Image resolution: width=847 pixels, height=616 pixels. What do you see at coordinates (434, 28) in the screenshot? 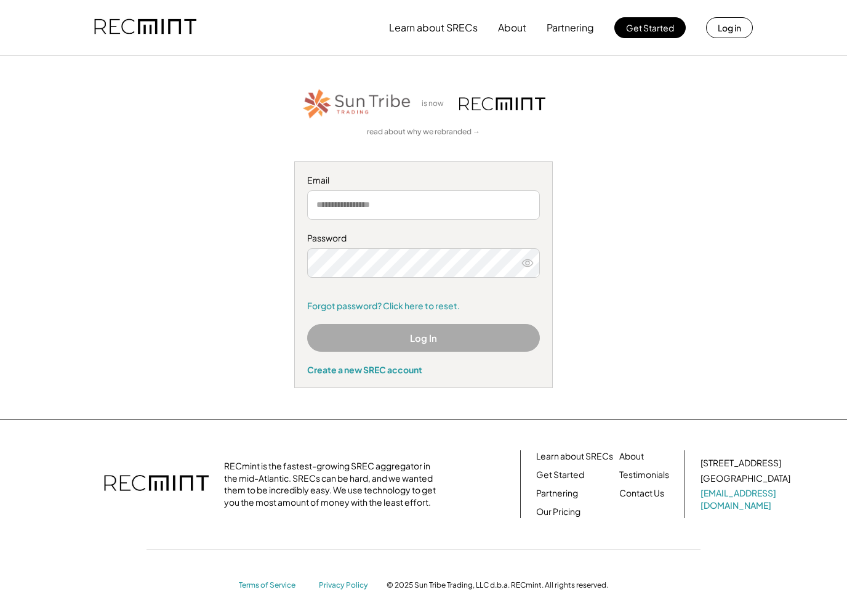
I see `button: Learn about SRECs` at bounding box center [434, 28].